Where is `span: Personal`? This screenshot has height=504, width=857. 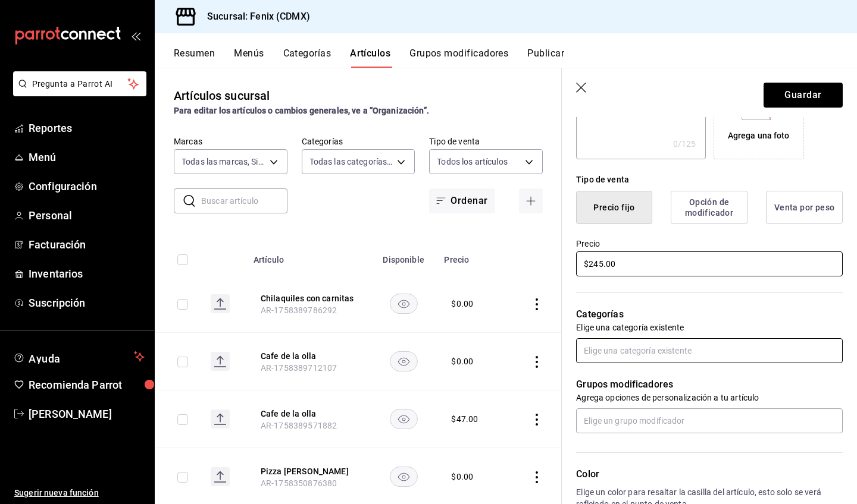 span: Personal is located at coordinates (87, 215).